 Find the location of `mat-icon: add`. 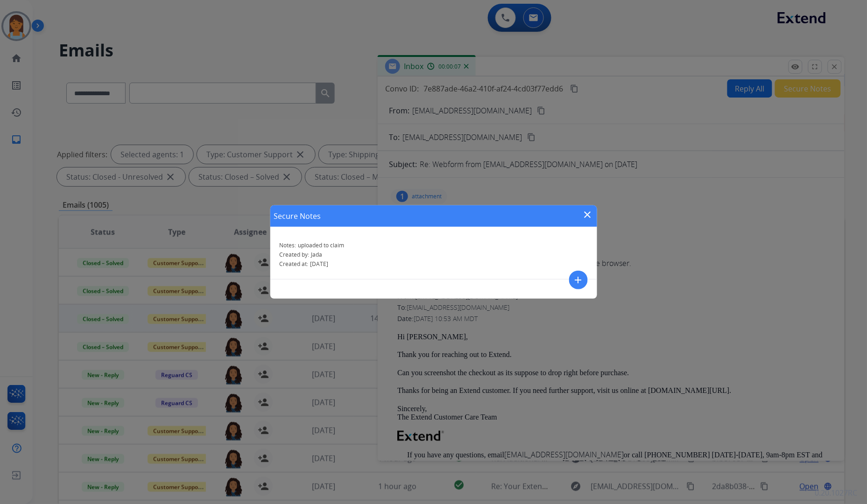

mat-icon: add is located at coordinates (578, 280).